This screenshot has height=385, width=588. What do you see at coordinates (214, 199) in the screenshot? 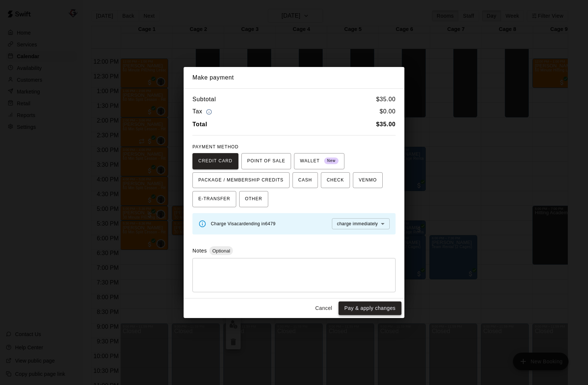
I see `span: E-TRANSFER` at bounding box center [214, 199].